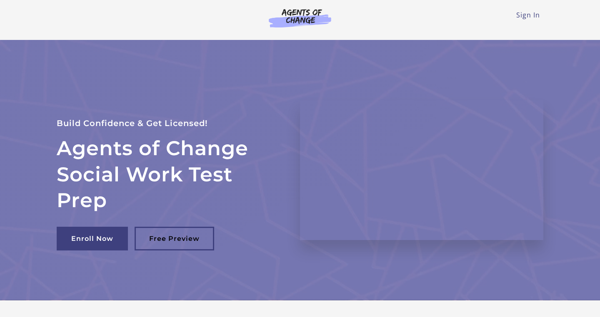  I want to click on a: Free Preview, so click(174, 239).